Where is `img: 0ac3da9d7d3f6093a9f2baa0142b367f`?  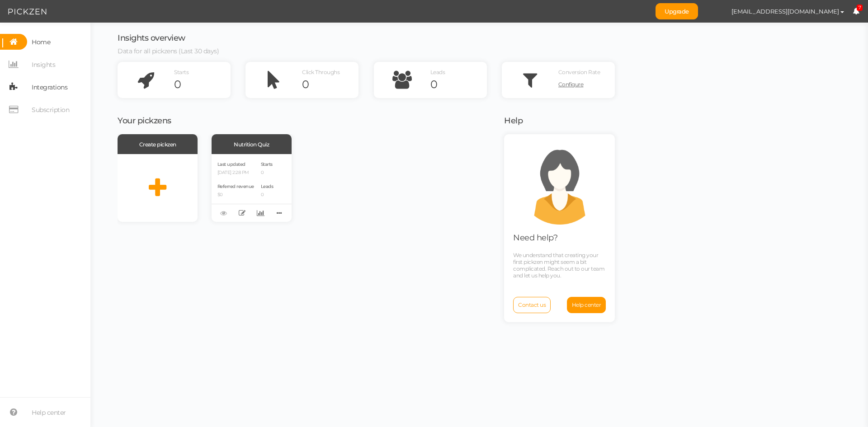
img: 0ac3da9d7d3f6093a9f2baa0142b367f is located at coordinates (715, 12).